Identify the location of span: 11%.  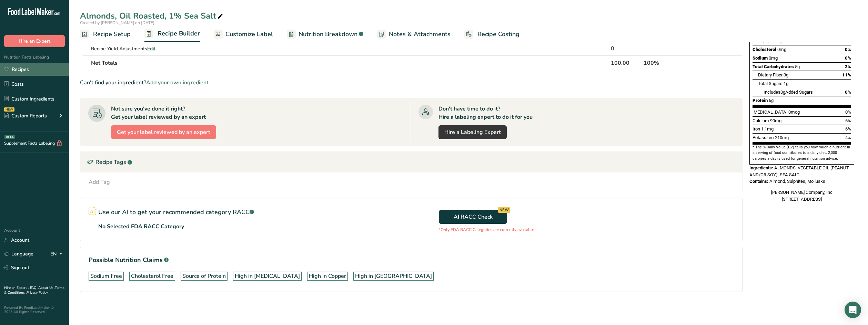
(847, 74).